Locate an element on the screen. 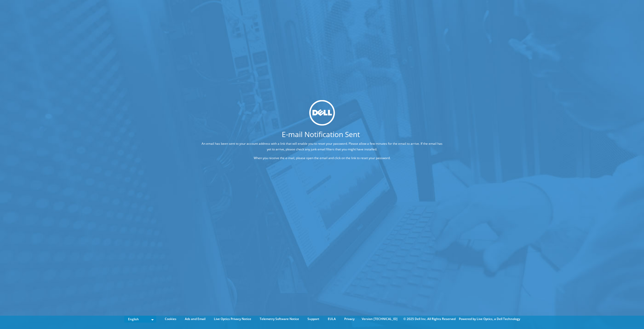 This screenshot has height=329, width=644. p: When you receive the e-mail, please open the email and click on the link to reset your password. is located at coordinates (322, 158).